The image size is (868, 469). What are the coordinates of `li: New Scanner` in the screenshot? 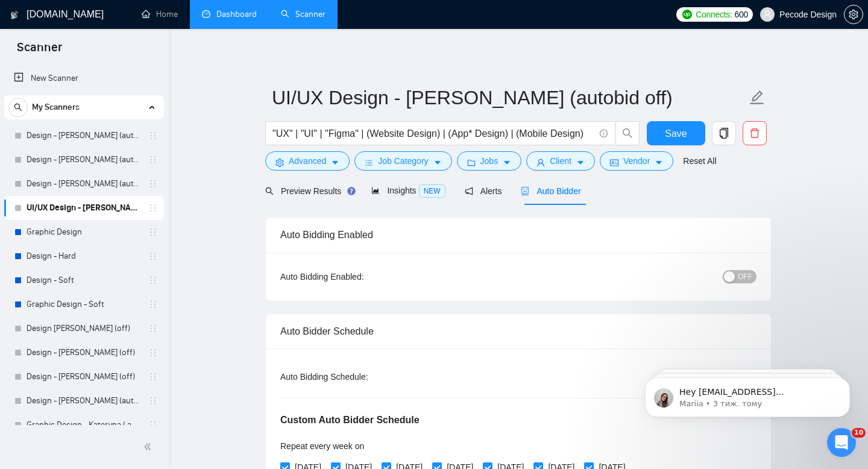 It's located at (84, 79).